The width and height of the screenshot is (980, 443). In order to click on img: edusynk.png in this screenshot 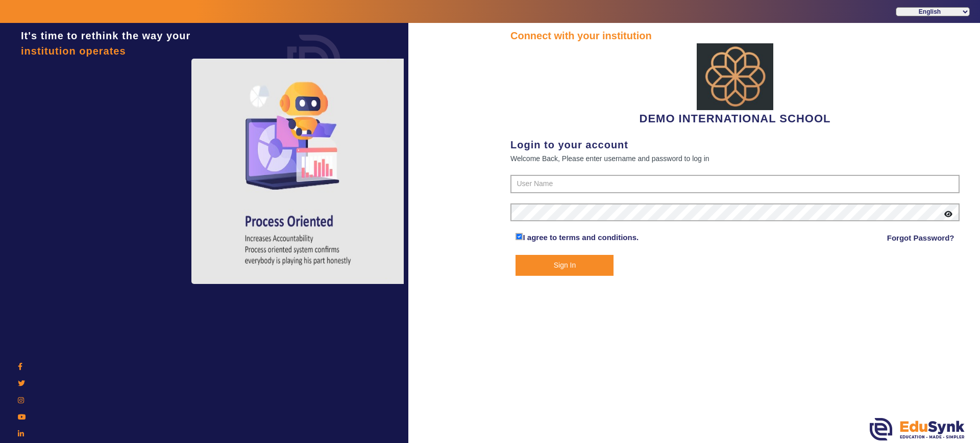, I will do `click(917, 429)`.